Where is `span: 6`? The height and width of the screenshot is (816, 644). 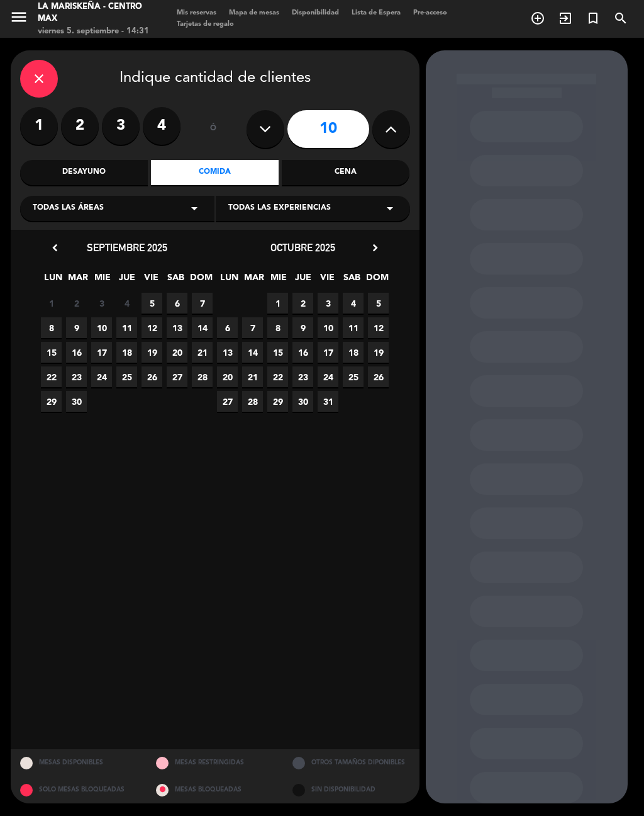 span: 6 is located at coordinates (227, 327).